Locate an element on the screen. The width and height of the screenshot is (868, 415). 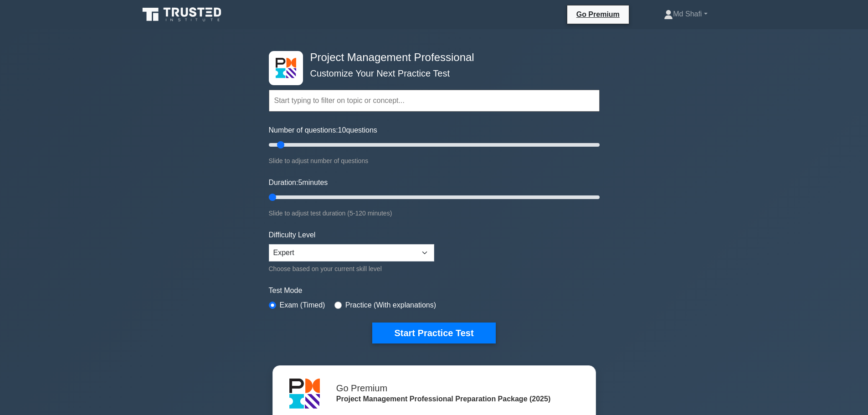
span: 5 is located at coordinates (300, 182).